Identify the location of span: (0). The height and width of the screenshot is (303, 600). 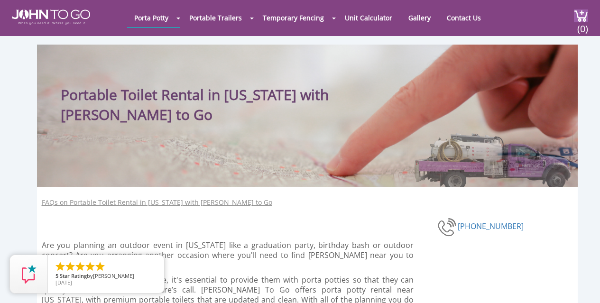
(582, 25).